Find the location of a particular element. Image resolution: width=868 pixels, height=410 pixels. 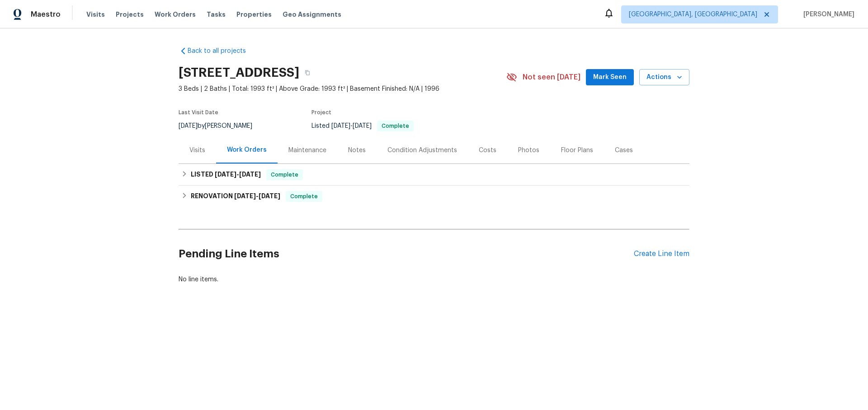

span: 3 Beds | 2 Baths | Total: 1993 ft² | Above Grade: 1993 ft² | Basement Finished: N/A | 1996 is located at coordinates (343, 89).